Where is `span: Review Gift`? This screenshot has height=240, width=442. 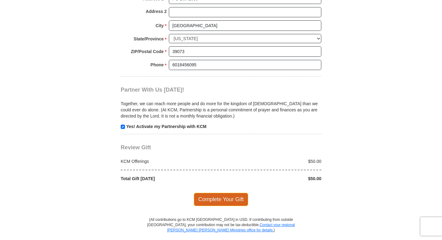
span: Review Gift is located at coordinates (136, 147).